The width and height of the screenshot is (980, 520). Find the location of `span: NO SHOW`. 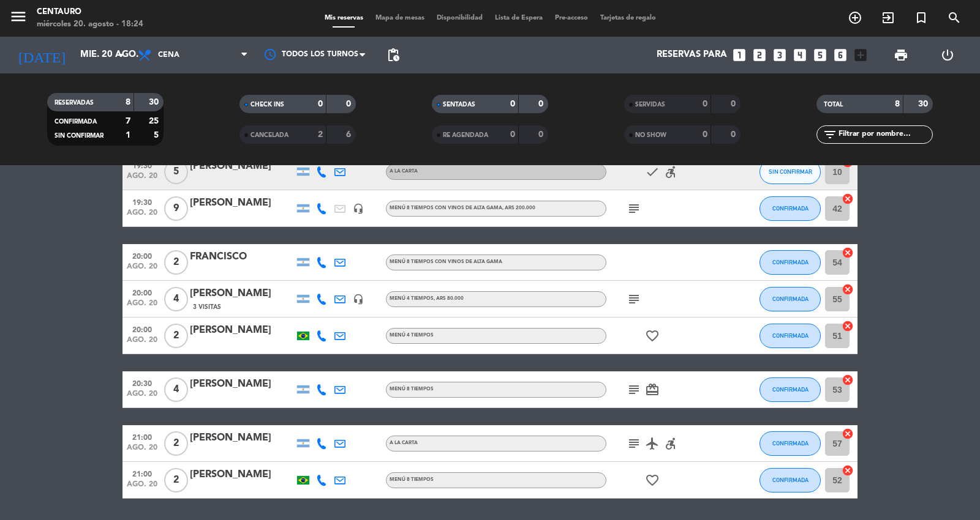

span: NO SHOW is located at coordinates (650, 136).